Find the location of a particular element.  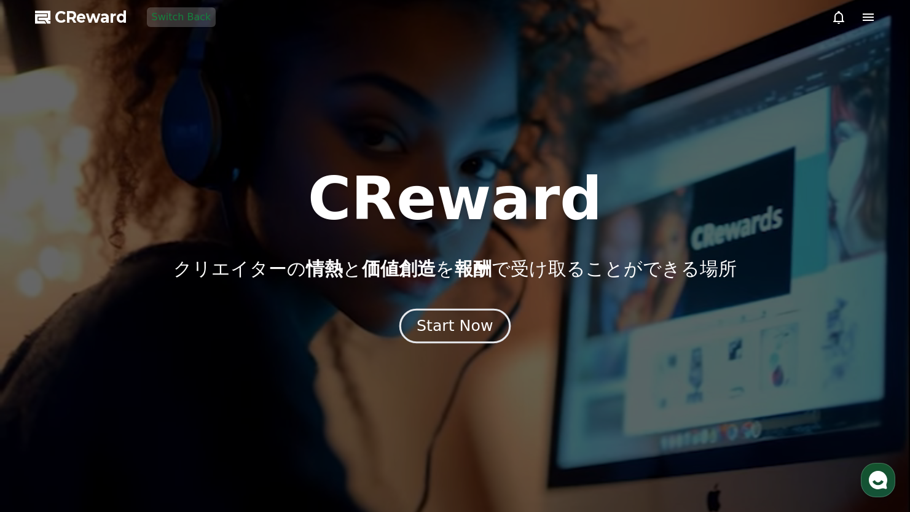

button: Switch Back is located at coordinates (181, 17).